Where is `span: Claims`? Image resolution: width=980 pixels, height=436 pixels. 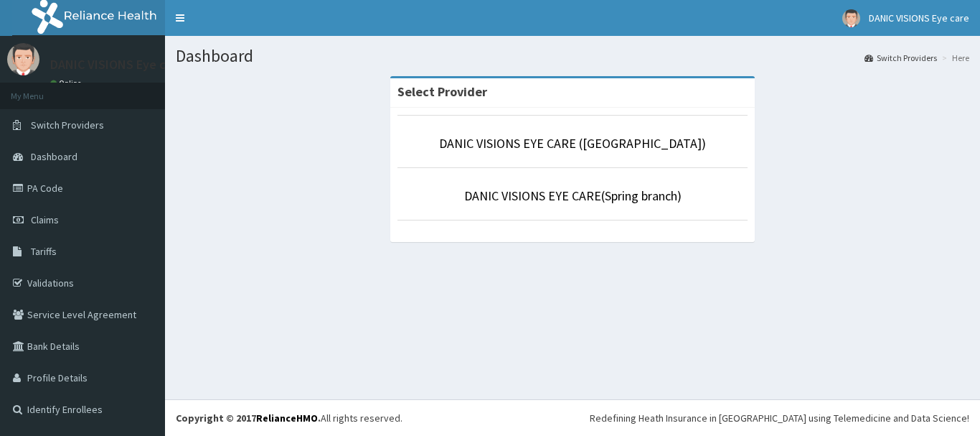
span: Claims is located at coordinates (44, 219).